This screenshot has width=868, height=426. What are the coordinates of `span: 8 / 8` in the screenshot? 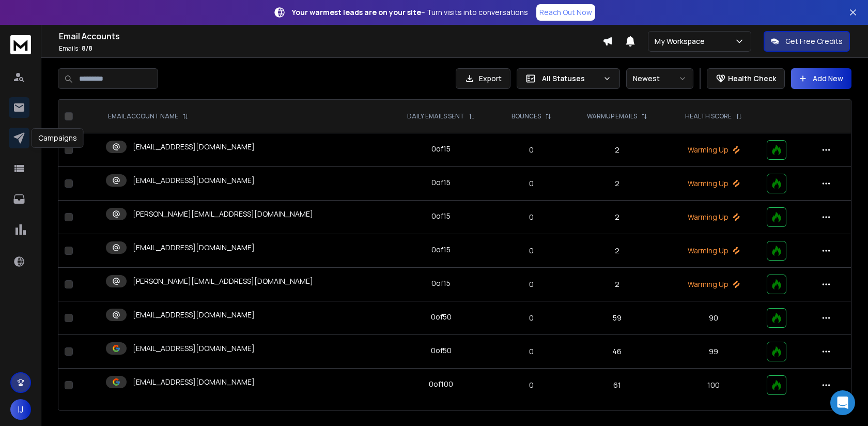 It's located at (87, 48).